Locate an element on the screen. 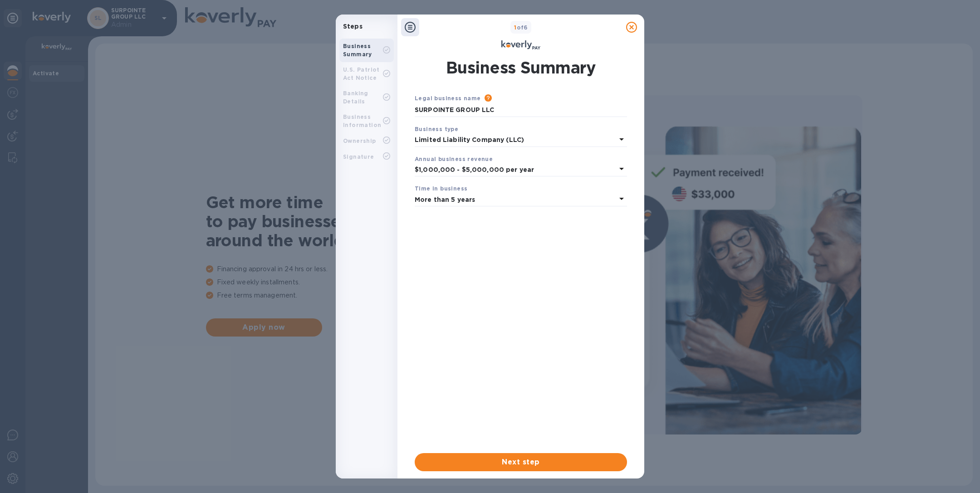 This screenshot has height=493, width=980. b: Time in business is located at coordinates (441, 188).